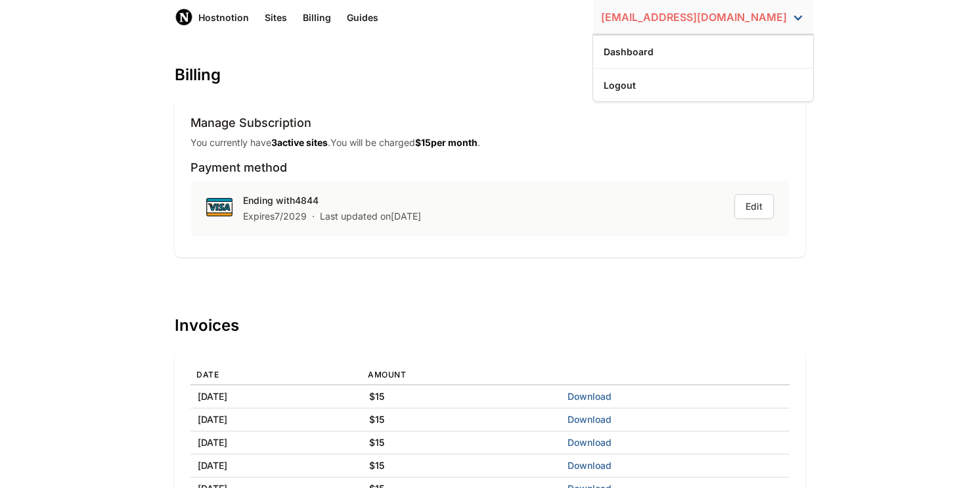 This screenshot has width=980, height=488. What do you see at coordinates (461, 375) in the screenshot?
I see `th: Amount` at bounding box center [461, 375].